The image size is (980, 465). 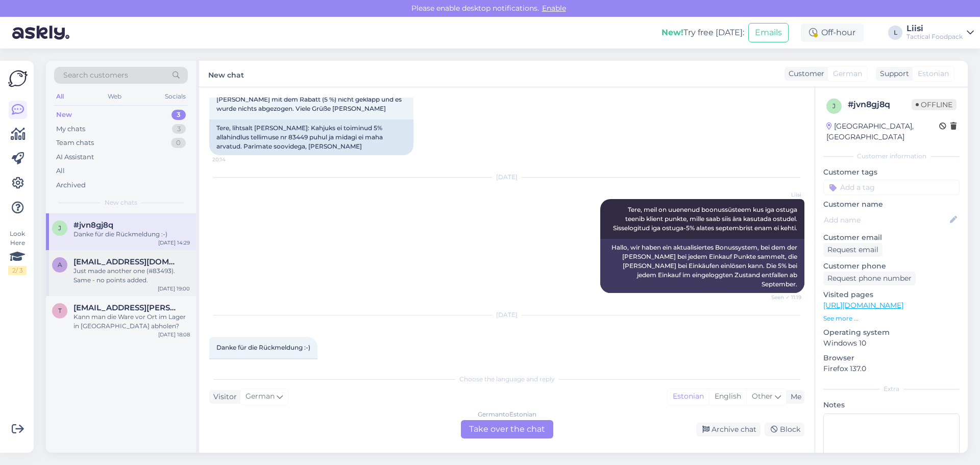 I want to click on span: #jvn8gj8q, so click(x=93, y=225).